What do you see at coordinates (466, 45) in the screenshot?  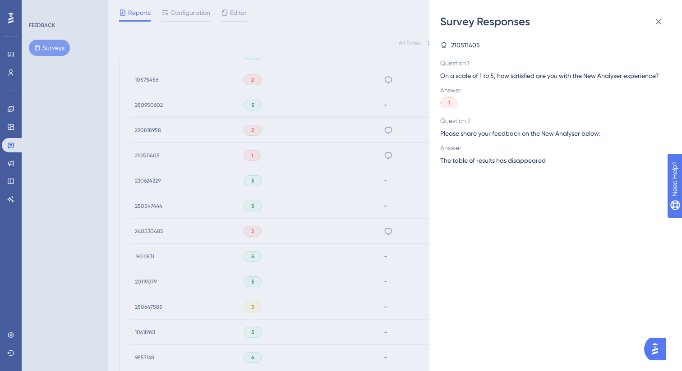 I see `span: 210511405` at bounding box center [466, 45].